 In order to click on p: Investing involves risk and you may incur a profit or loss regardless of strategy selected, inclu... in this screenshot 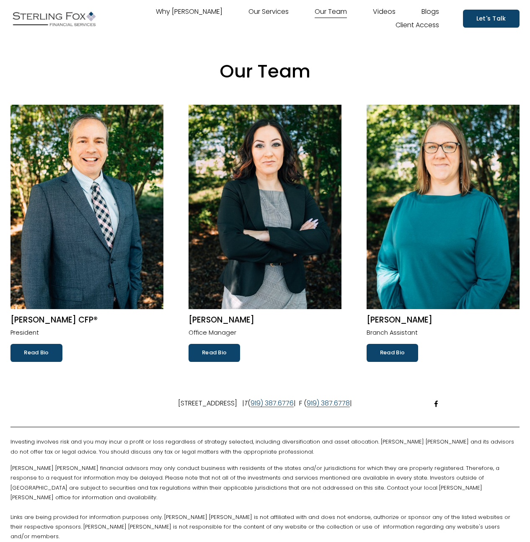, I will do `click(265, 447)`.